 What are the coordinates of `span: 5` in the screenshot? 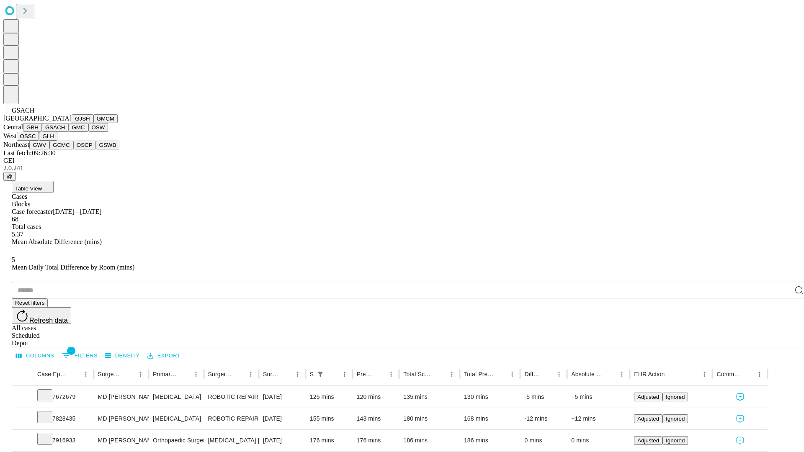 It's located at (13, 260).